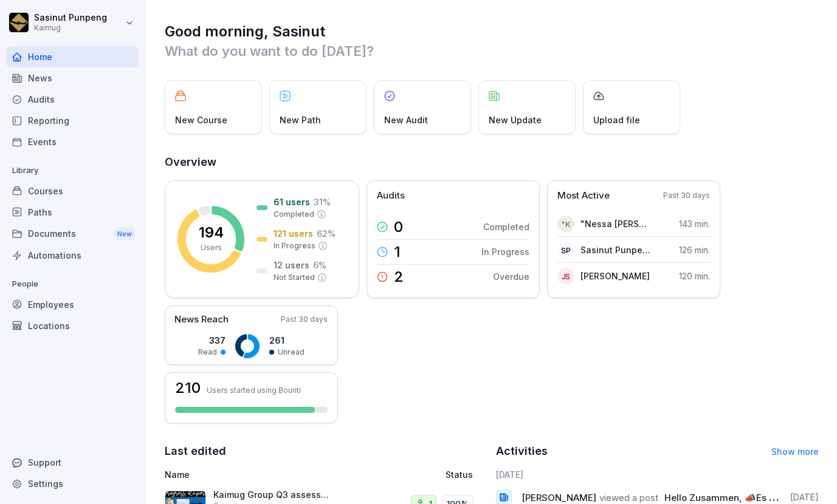 This screenshot has width=837, height=504. What do you see at coordinates (201, 320) in the screenshot?
I see `p: News Reach` at bounding box center [201, 320].